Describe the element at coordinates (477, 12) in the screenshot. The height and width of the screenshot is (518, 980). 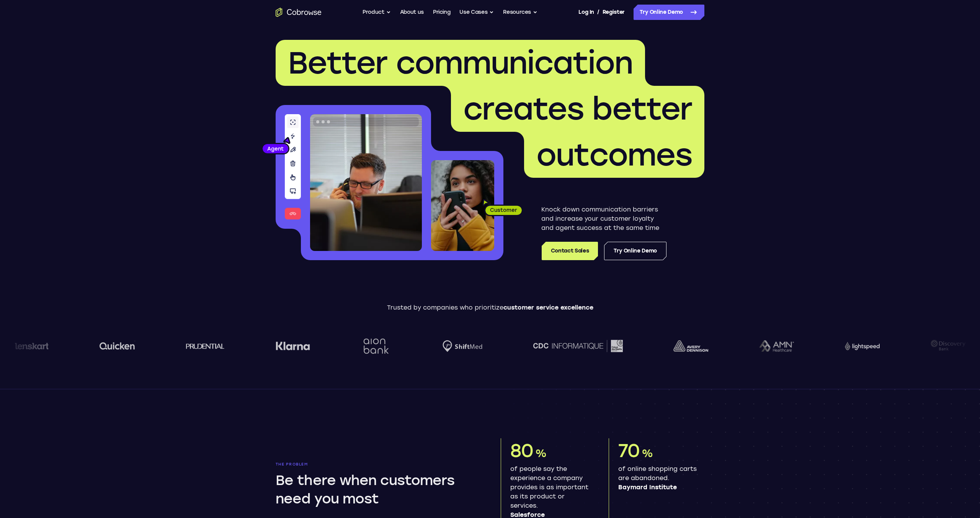
I see `button: Use Cases` at that location.